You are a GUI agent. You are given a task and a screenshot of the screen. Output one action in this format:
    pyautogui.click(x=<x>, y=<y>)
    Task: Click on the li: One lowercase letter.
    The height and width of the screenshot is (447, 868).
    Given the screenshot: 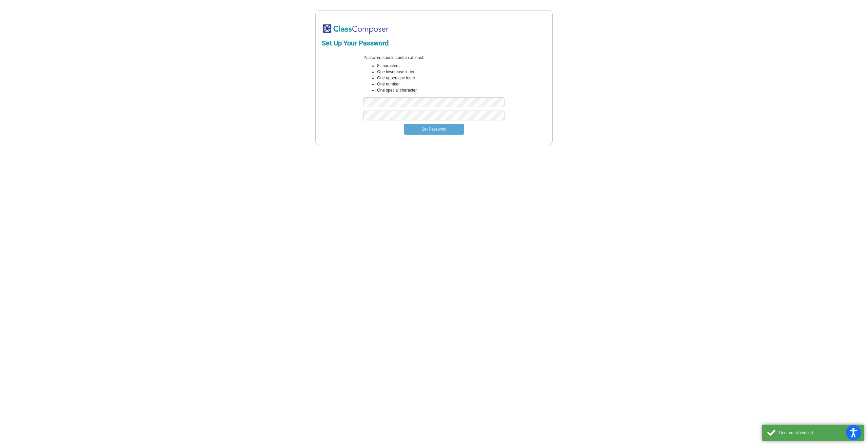 What is the action you would take?
    pyautogui.click(x=440, y=72)
    